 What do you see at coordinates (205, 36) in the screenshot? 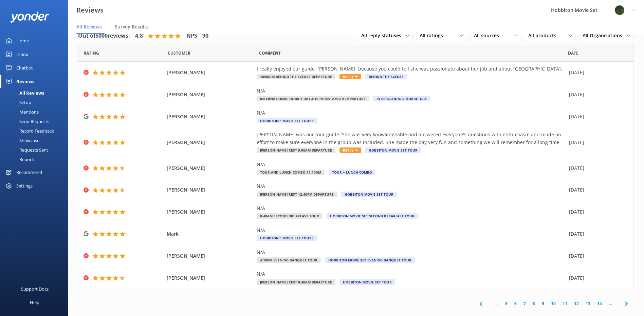
I see `h4: 90` at bounding box center [205, 36].